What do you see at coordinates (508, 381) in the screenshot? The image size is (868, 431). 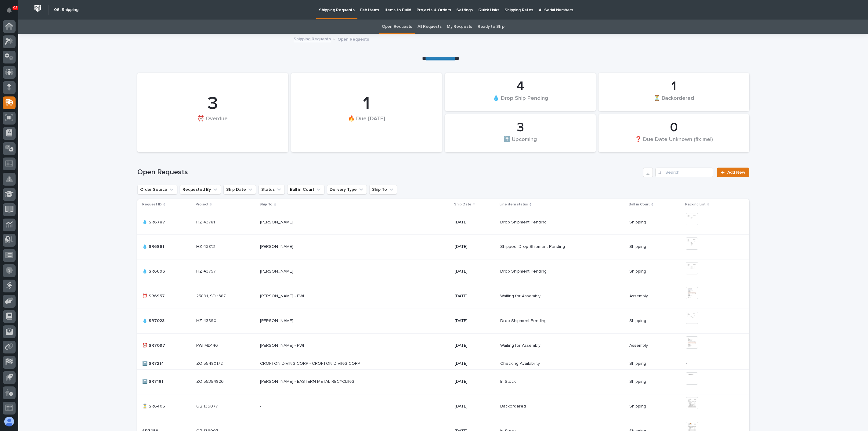 I see `p: In Stock` at bounding box center [508, 381].